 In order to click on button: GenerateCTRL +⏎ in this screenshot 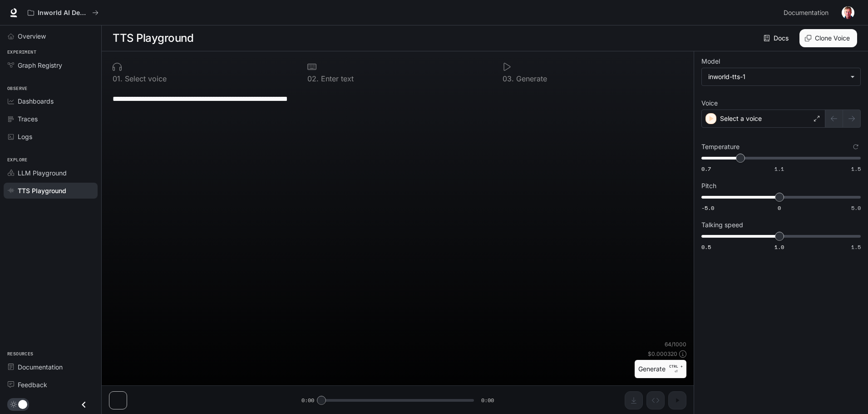, I will do `click(661, 369)`.